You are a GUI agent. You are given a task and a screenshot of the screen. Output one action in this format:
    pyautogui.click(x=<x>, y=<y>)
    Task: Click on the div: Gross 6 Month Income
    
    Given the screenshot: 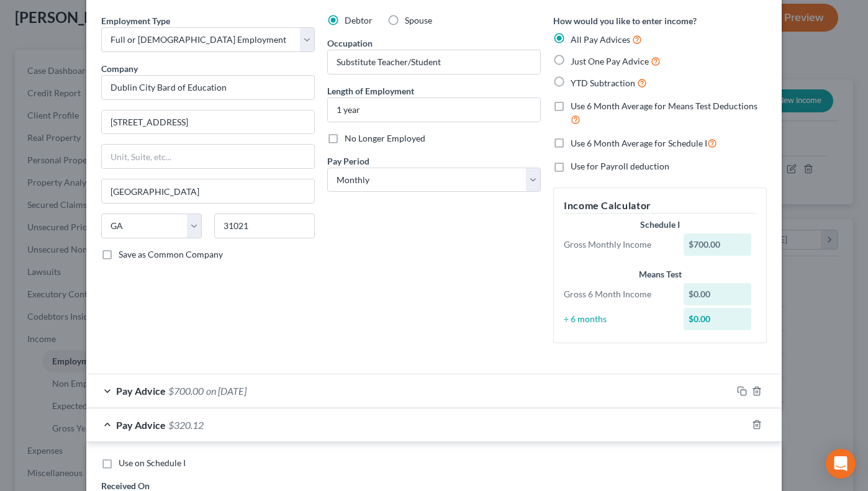 What is the action you would take?
    pyautogui.click(x=617, y=294)
    